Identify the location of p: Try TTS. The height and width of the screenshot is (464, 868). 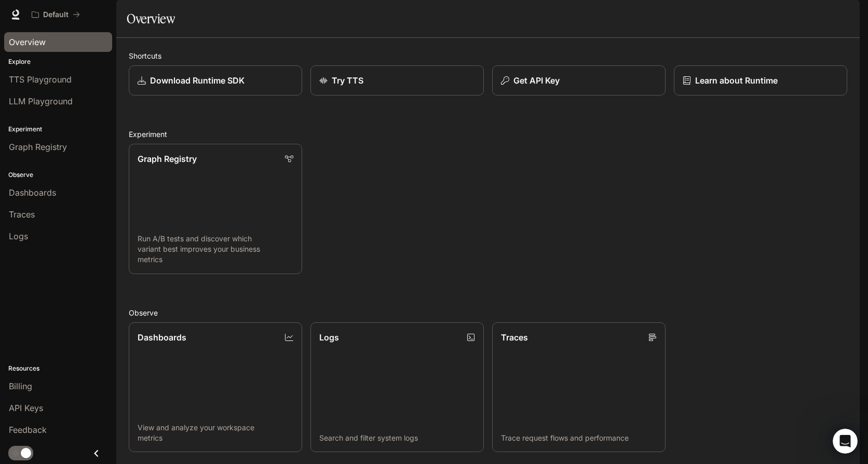
(347, 80).